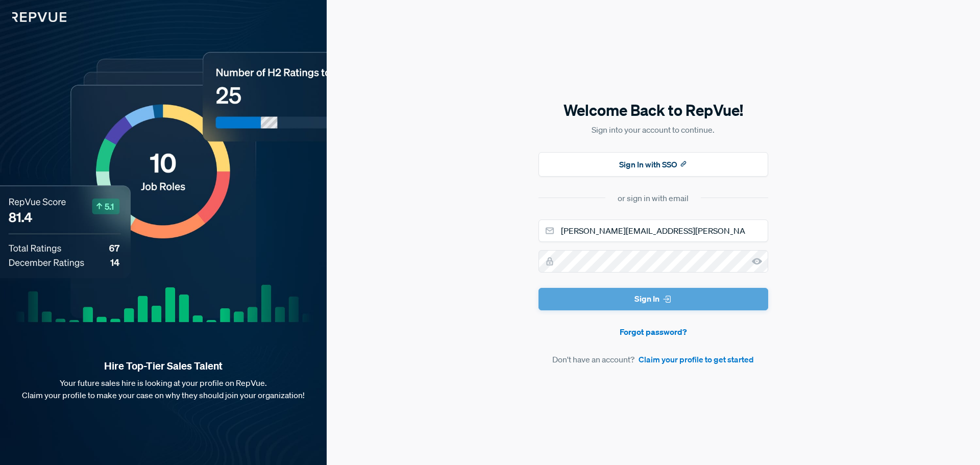  Describe the element at coordinates (654, 129) in the screenshot. I see `p: Sign into your account to continue.` at that location.